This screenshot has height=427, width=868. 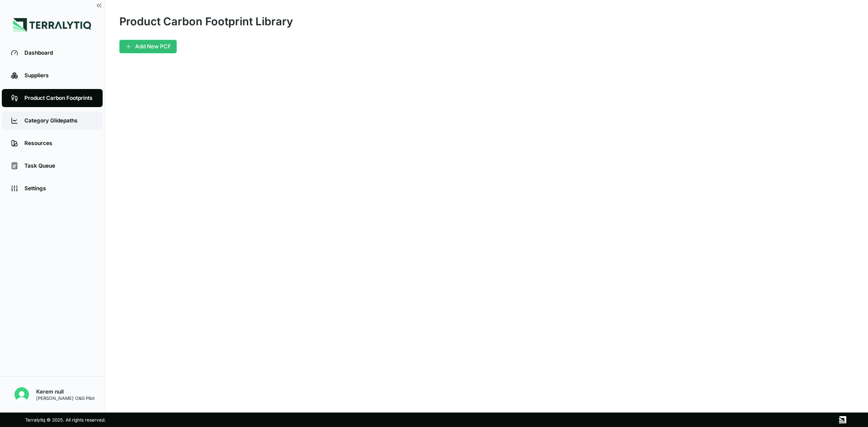 I want to click on div: Product Carbon Footprints, so click(x=59, y=98).